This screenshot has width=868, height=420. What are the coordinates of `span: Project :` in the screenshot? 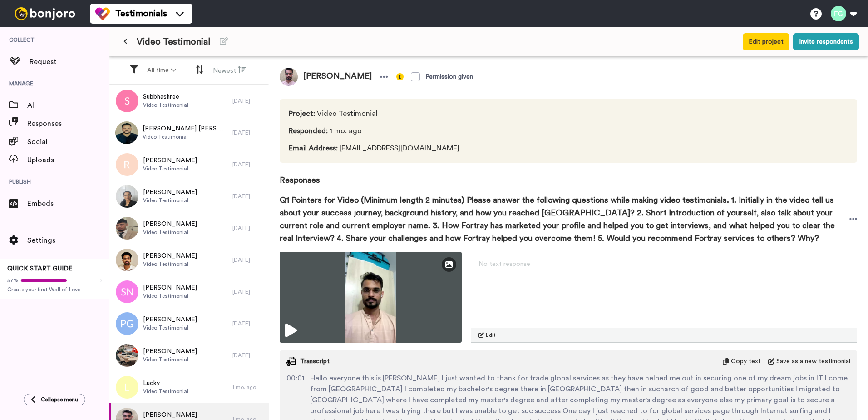 It's located at (302, 114).